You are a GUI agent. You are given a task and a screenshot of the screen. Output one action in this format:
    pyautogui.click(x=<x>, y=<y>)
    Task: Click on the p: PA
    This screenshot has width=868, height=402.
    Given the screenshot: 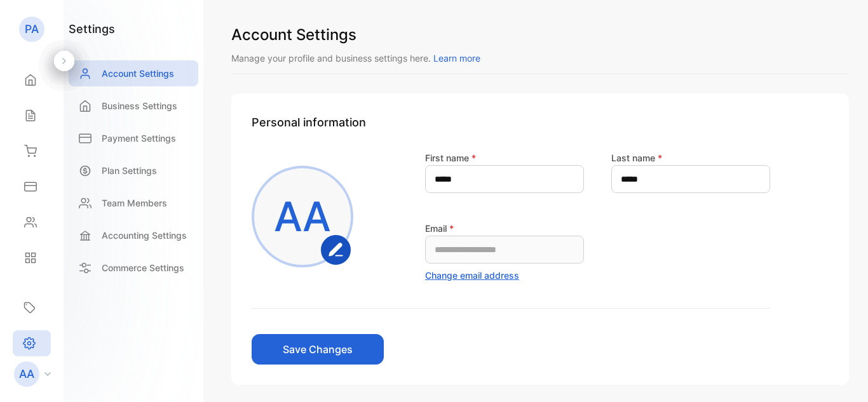 What is the action you would take?
    pyautogui.click(x=32, y=29)
    